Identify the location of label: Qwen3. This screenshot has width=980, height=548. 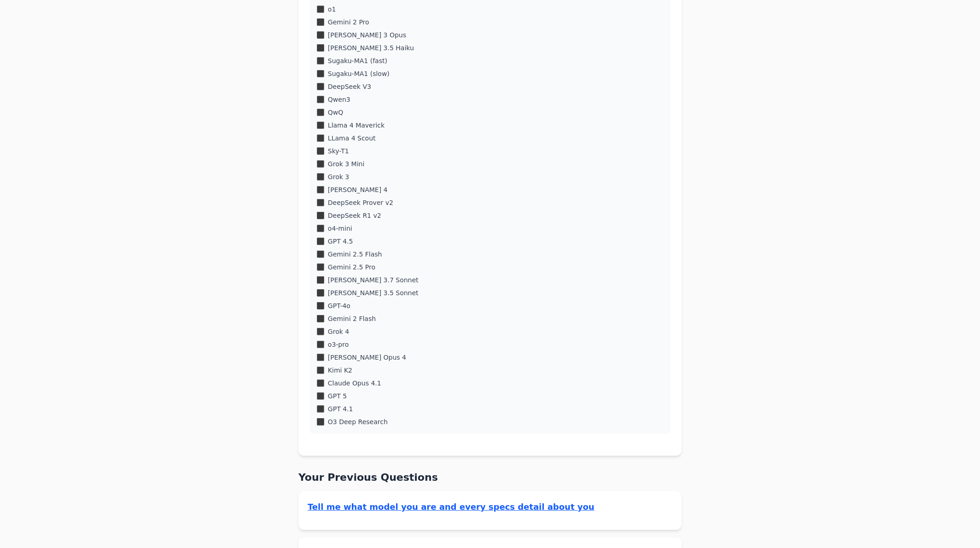
(339, 99).